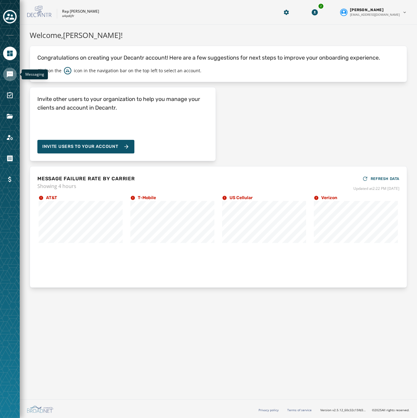  Describe the element at coordinates (68, 16) in the screenshot. I see `p: a4pdijfr` at that location.